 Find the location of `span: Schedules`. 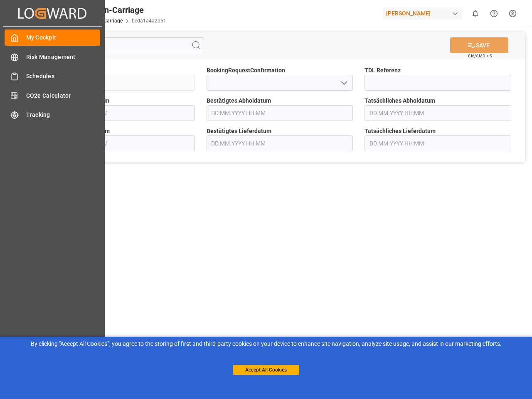

span: Schedules is located at coordinates (63, 76).